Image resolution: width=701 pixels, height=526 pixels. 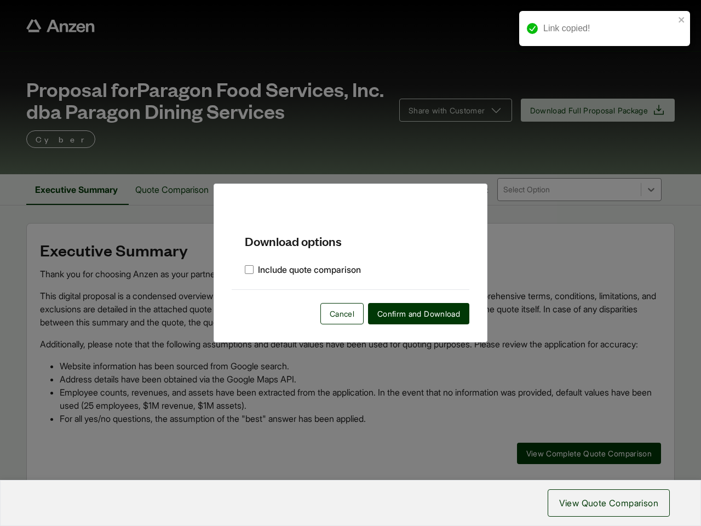 I want to click on span: Cancel, so click(x=342, y=313).